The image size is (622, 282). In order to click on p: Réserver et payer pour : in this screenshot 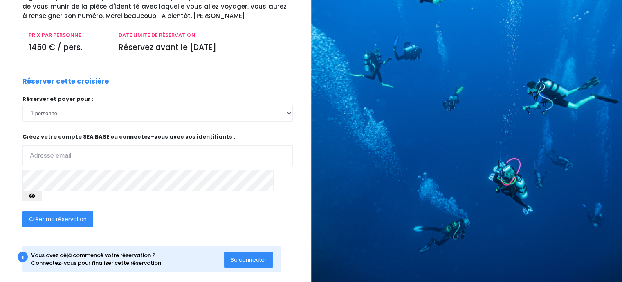, I will do `click(158, 99)`.